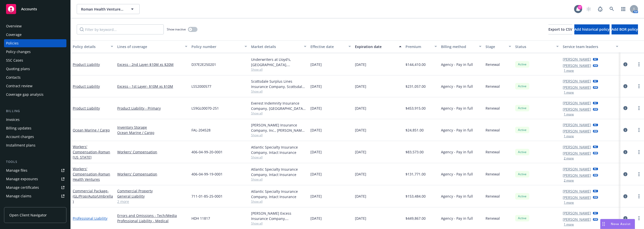  I want to click on button: Nova Assist, so click(618, 224).